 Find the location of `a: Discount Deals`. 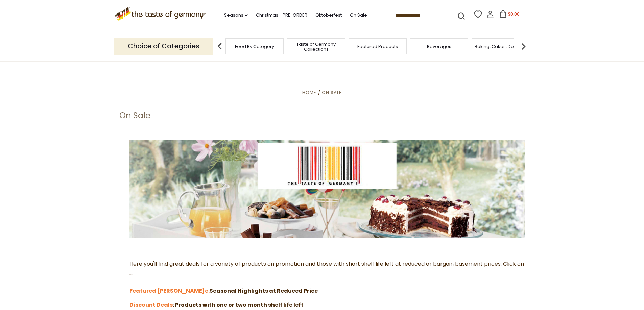

a: Discount Deals is located at coordinates (151, 305).